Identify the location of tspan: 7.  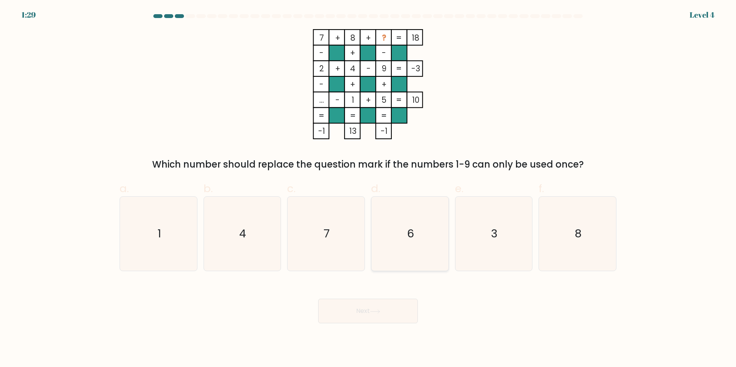
(322, 38).